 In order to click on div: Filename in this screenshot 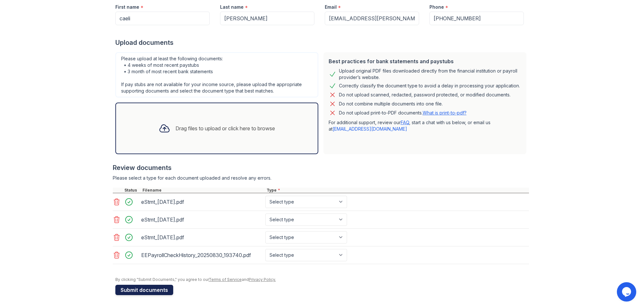, I will do `click(203, 190)`.